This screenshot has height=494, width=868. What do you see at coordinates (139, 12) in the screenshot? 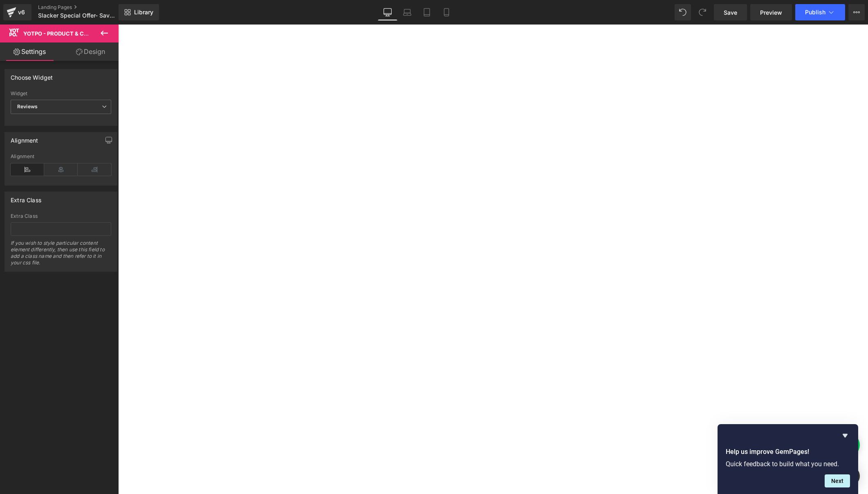
I see `a: New Library` at bounding box center [139, 12].